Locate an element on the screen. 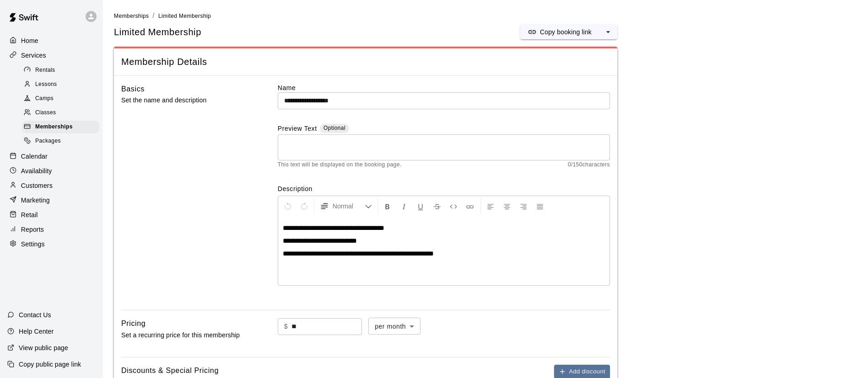  div: Retail is located at coordinates (51, 215).